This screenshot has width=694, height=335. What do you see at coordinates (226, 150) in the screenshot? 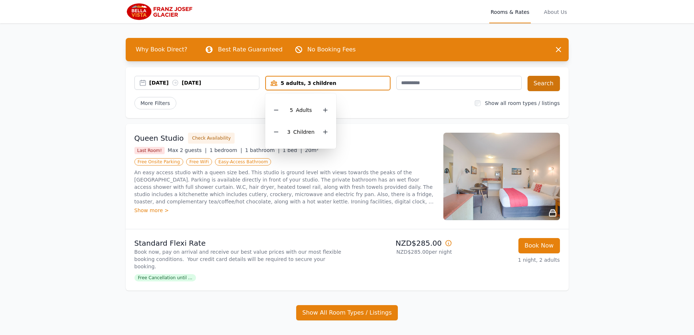
I see `span: 1 bedroom |` at bounding box center [226, 150].